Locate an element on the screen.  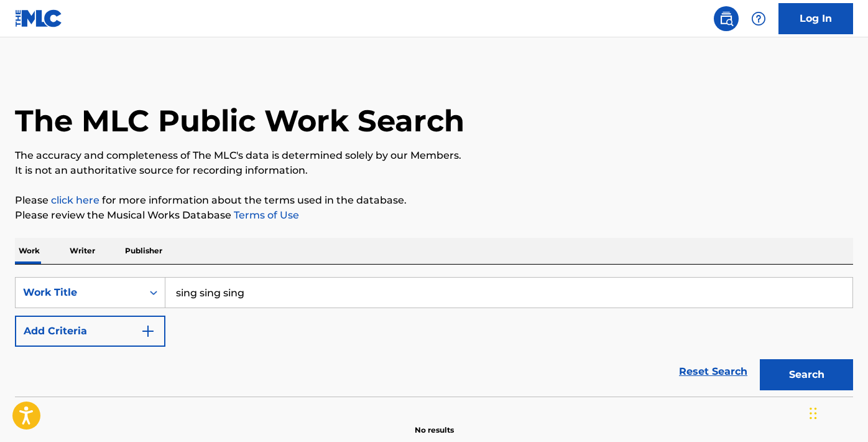
a: Reset Search is located at coordinates (714, 372).